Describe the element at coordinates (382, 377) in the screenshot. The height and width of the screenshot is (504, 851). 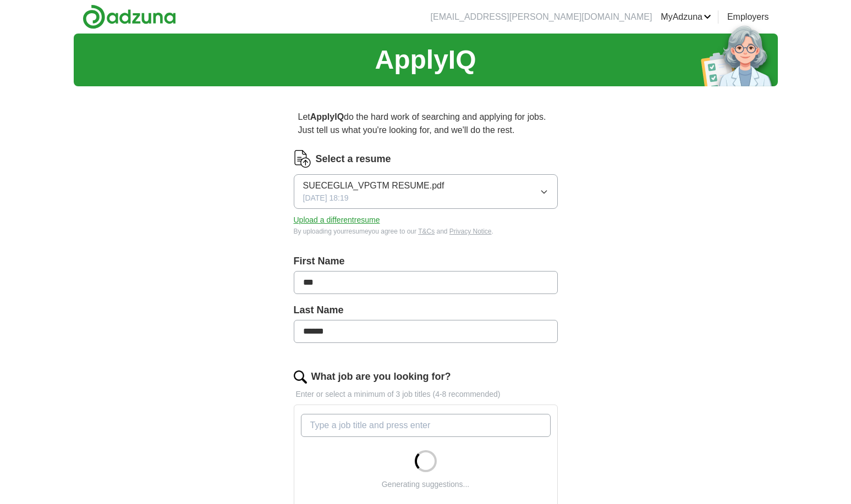
I see `label: What job are you looking for?` at that location.